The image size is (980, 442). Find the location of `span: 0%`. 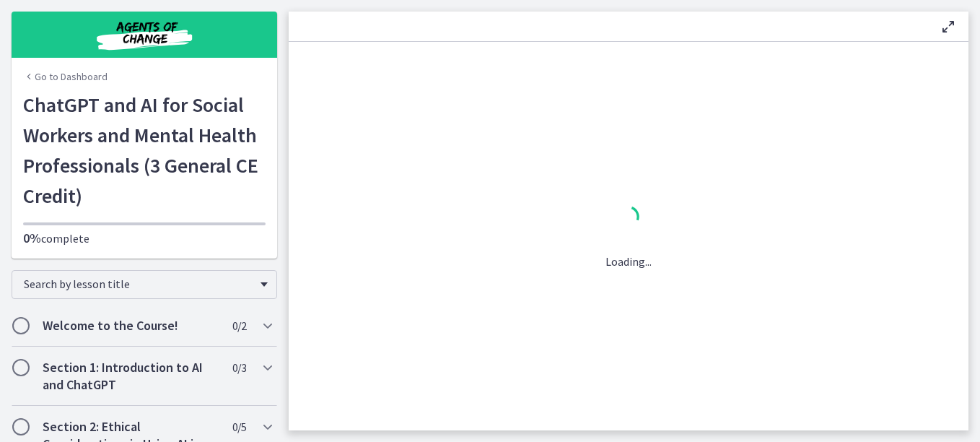

span: 0% is located at coordinates (32, 237).